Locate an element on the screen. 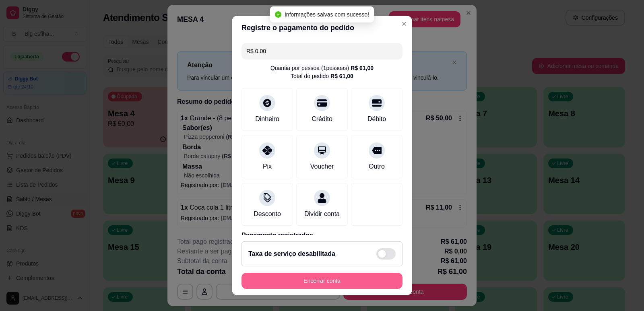 Image resolution: width=644 pixels, height=311 pixels. span: Informações salvas com sucesso! is located at coordinates (327, 15).